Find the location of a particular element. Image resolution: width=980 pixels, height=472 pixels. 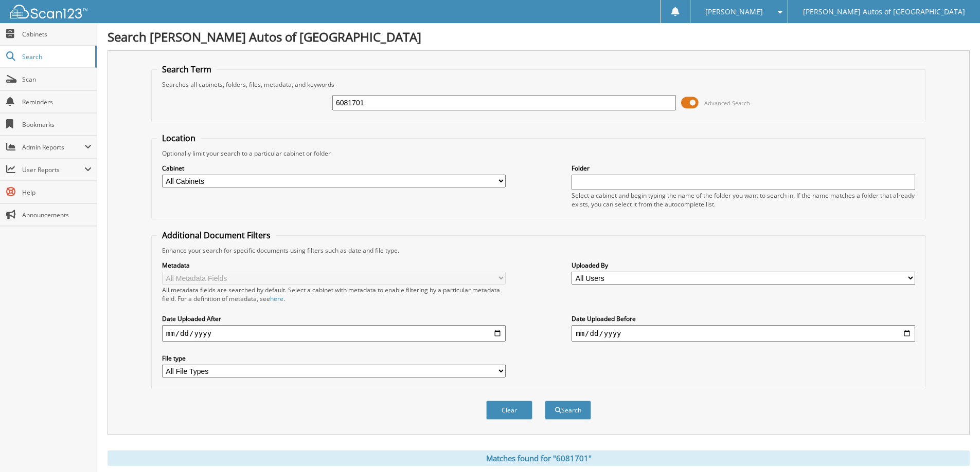

legend: Location is located at coordinates (179, 138).